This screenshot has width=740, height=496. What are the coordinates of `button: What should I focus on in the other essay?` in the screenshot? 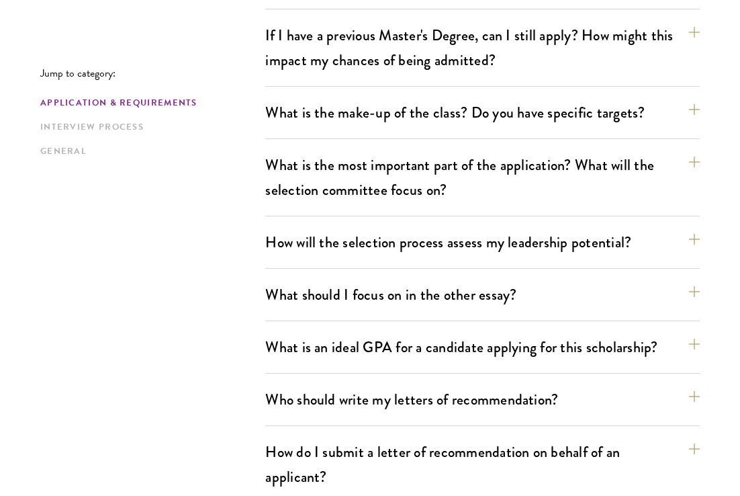 It's located at (482, 294).